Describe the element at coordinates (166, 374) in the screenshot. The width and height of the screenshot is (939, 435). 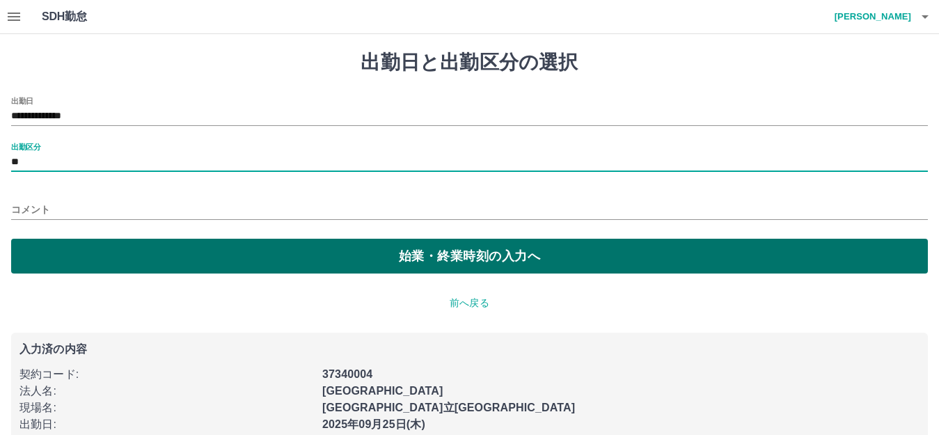
I see `p: 契約コード :` at that location.